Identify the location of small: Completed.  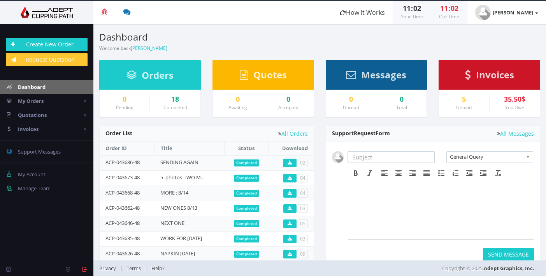
(175, 107).